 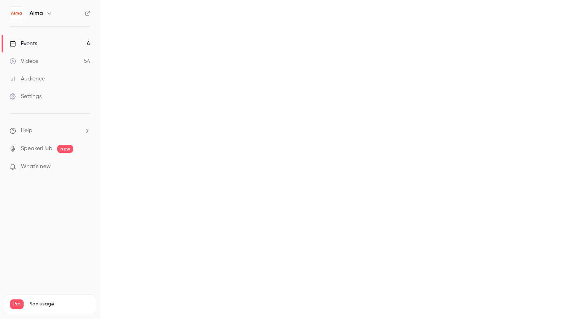 I want to click on li: help-dropdown-opener, so click(x=50, y=130).